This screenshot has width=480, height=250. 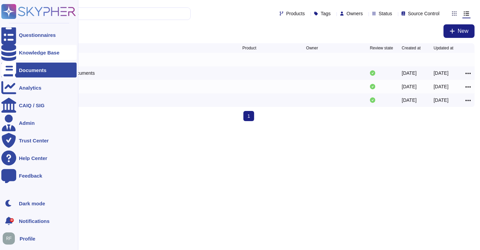 I want to click on span: Notifications, so click(x=34, y=220).